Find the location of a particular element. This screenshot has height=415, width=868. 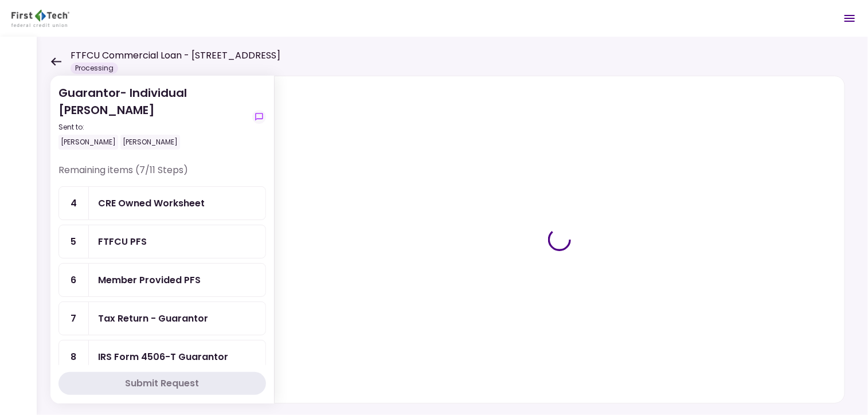

div: 5 is located at coordinates (74, 241).